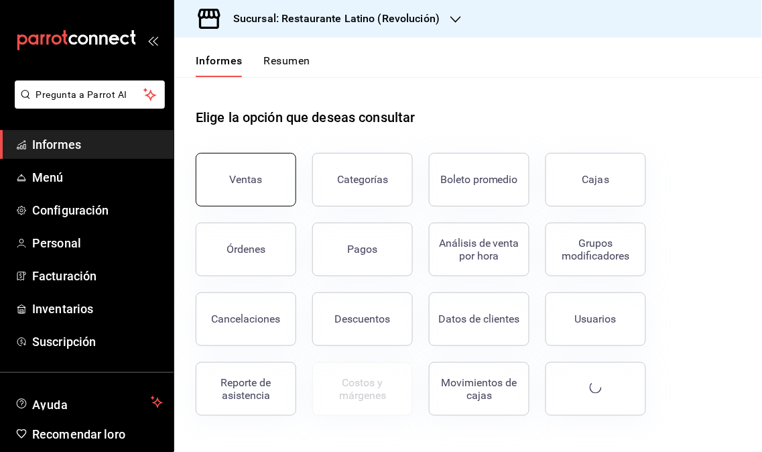 This screenshot has width=762, height=452. Describe the element at coordinates (90, 94) in the screenshot. I see `button: Pregunta a Parrot AI` at that location.